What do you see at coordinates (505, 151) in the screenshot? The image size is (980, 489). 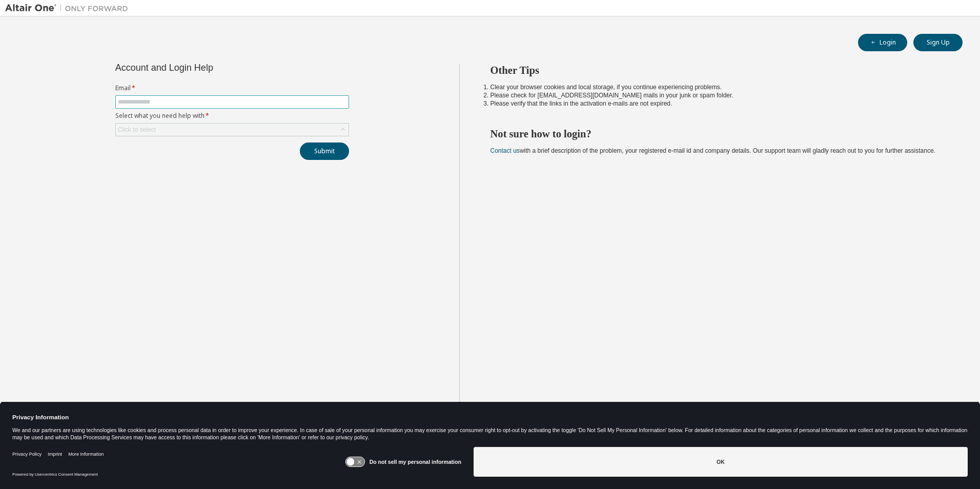 I see `a: Contact us` at bounding box center [505, 151].